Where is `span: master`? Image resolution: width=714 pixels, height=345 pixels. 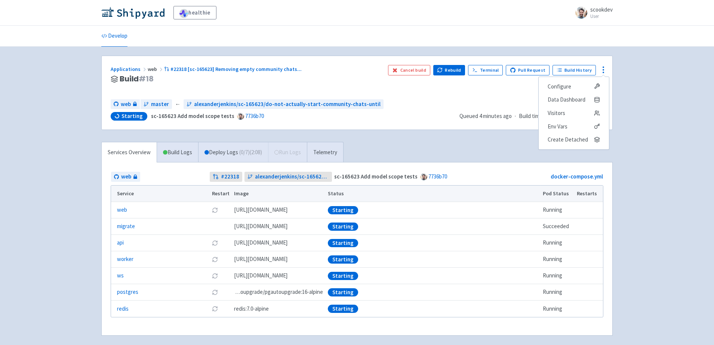 span: master is located at coordinates (160, 104).